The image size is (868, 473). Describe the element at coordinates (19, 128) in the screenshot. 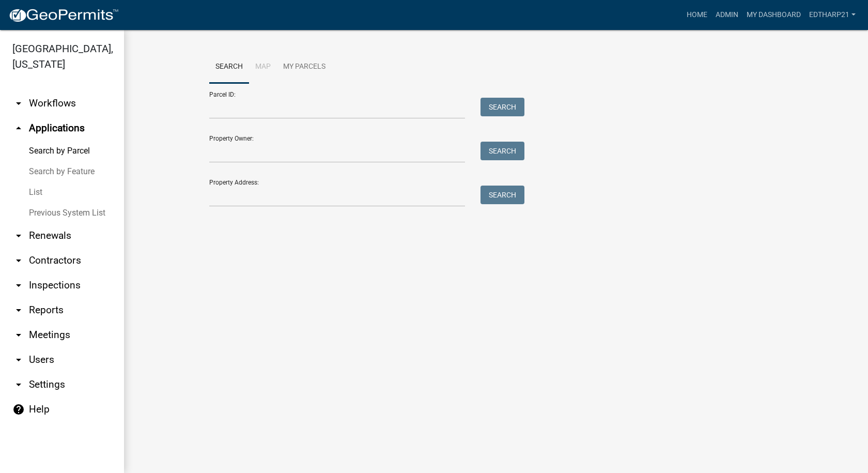

I see `i: arrow_drop_up` at that location.